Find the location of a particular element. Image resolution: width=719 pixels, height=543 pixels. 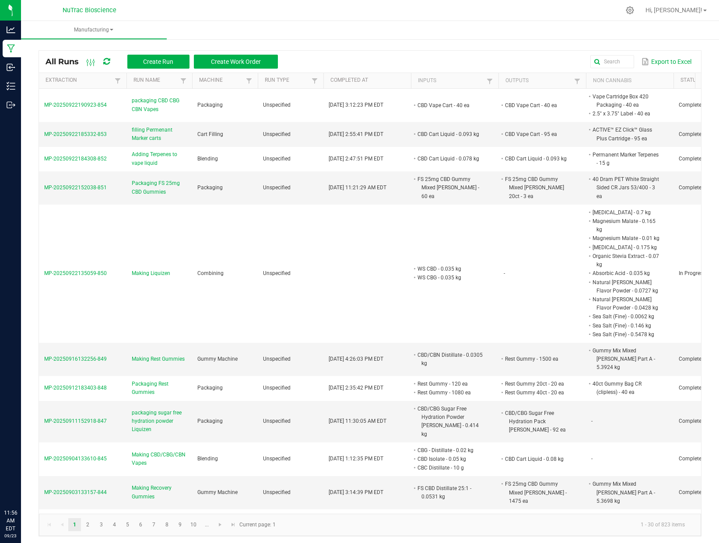

a: Page 11 is located at coordinates (206, 525).